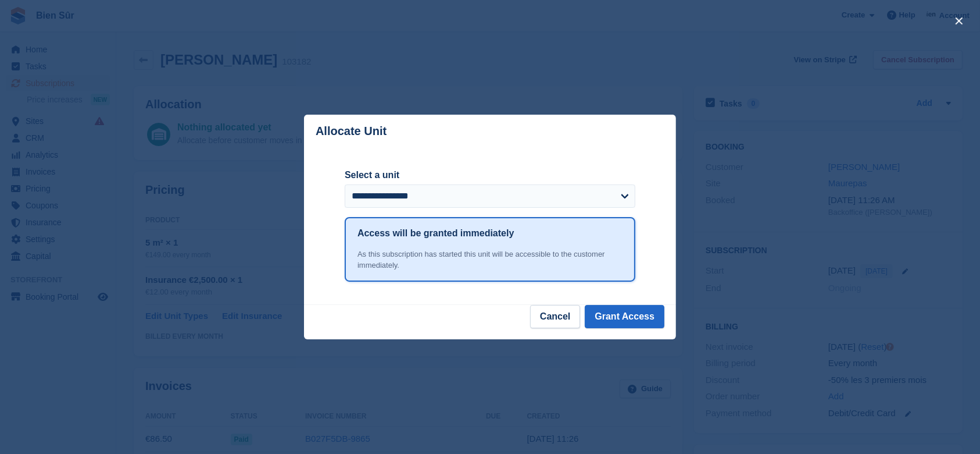  I want to click on p: Allocate Unit, so click(352, 131).